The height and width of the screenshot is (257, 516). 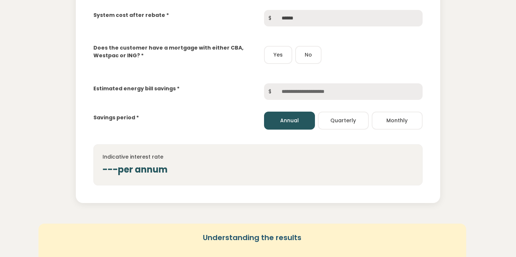 What do you see at coordinates (116, 117) in the screenshot?
I see `label: Savings period *` at bounding box center [116, 117].